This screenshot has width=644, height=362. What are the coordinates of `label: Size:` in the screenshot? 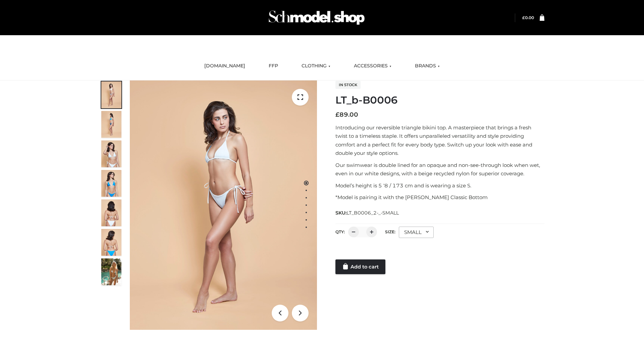 It's located at (390, 232).